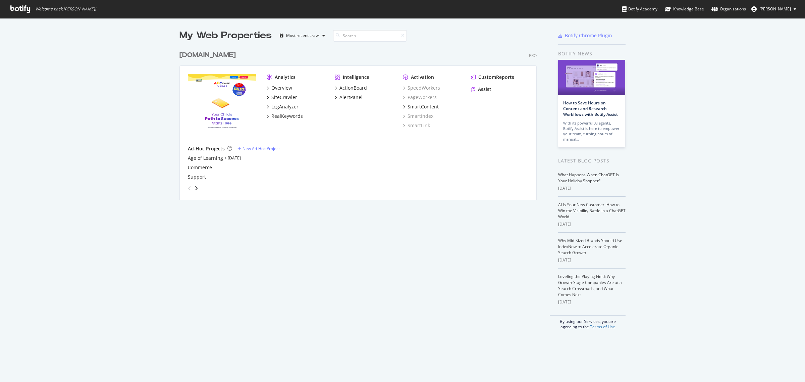 The width and height of the screenshot is (805, 382). I want to click on a: AI Is Your New Customer: How to Win the Visibility Battle in a ChatGPT World, so click(592, 210).